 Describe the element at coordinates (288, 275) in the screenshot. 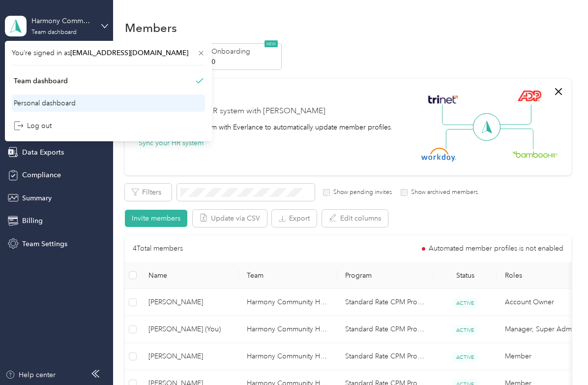

I see `th: Team` at that location.